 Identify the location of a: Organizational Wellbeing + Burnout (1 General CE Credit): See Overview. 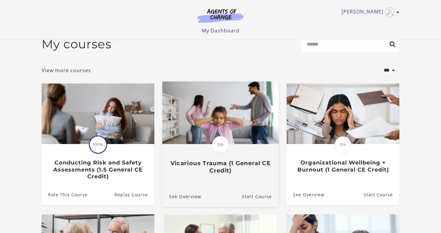
(306, 195).